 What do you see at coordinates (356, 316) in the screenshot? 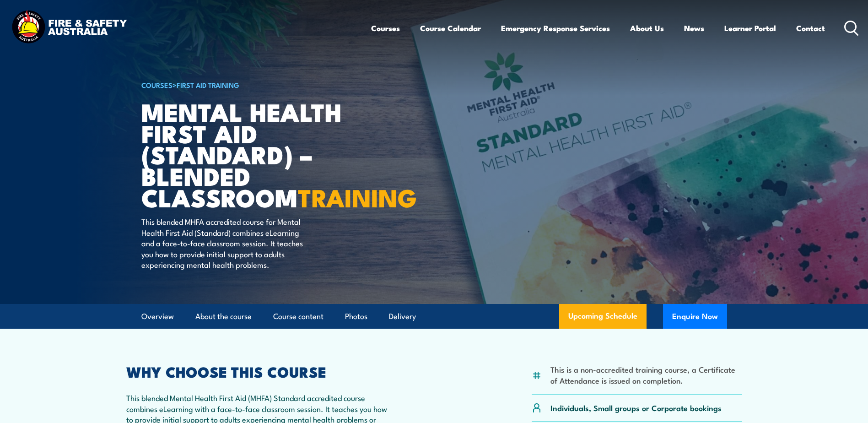
I see `a: Photos` at bounding box center [356, 316].